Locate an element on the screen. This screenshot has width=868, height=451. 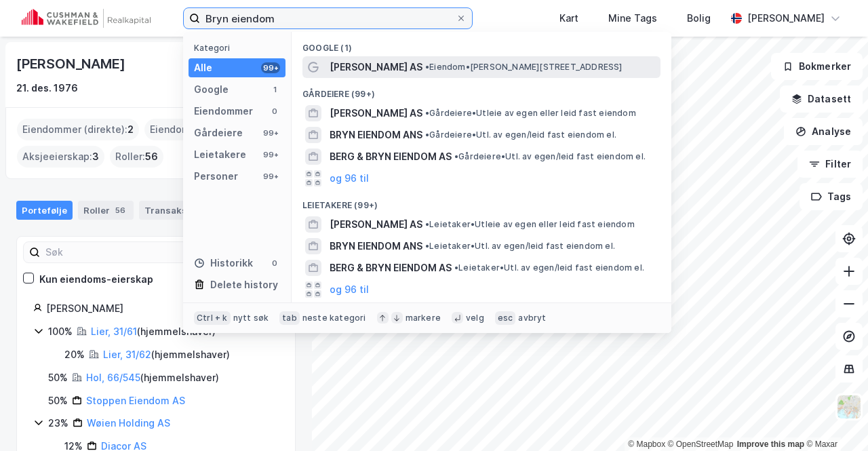
div: Kategori is located at coordinates (239, 47).